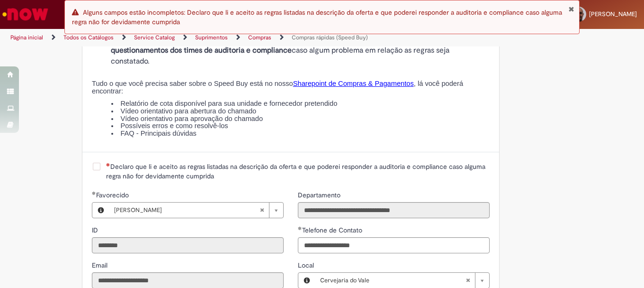 The image size is (644, 288). What do you see at coordinates (101, 265) in the screenshot?
I see `label: Somente leitura - Email` at bounding box center [101, 265].